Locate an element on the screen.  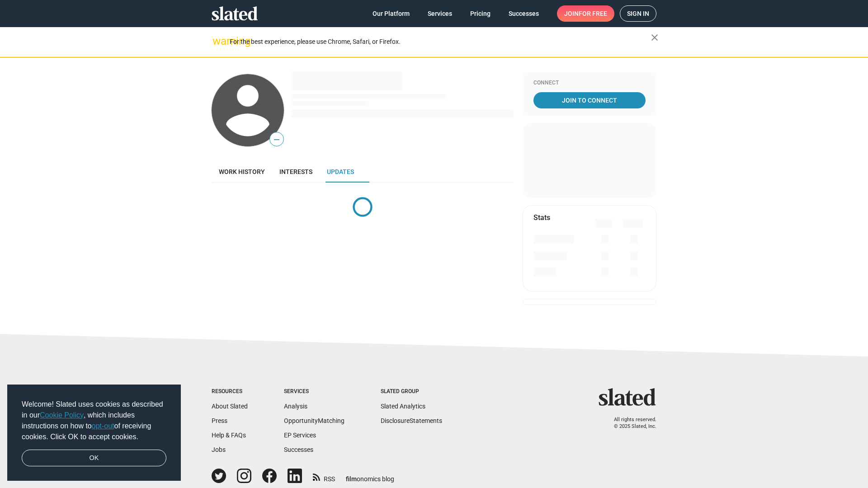
a: Help & FAQs is located at coordinates (229, 435).